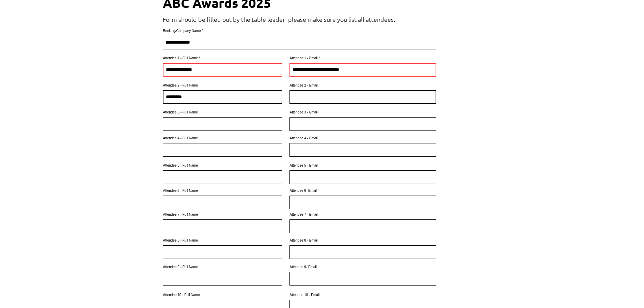 This screenshot has width=644, height=308. I want to click on label: Attendee 8 - Full Name, so click(222, 240).